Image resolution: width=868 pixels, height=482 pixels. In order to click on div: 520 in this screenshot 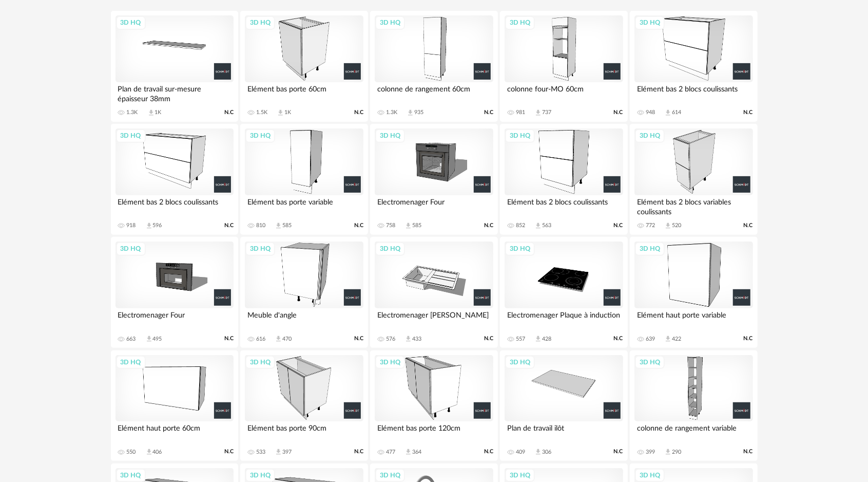, I will do `click(676, 226)`.